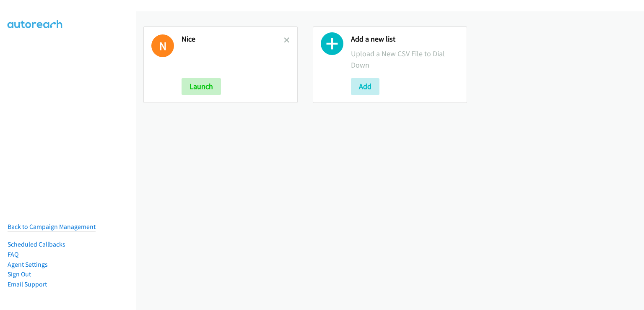  Describe the element at coordinates (406, 59) in the screenshot. I see `p: Upload a New CSV File to Dial Down` at that location.